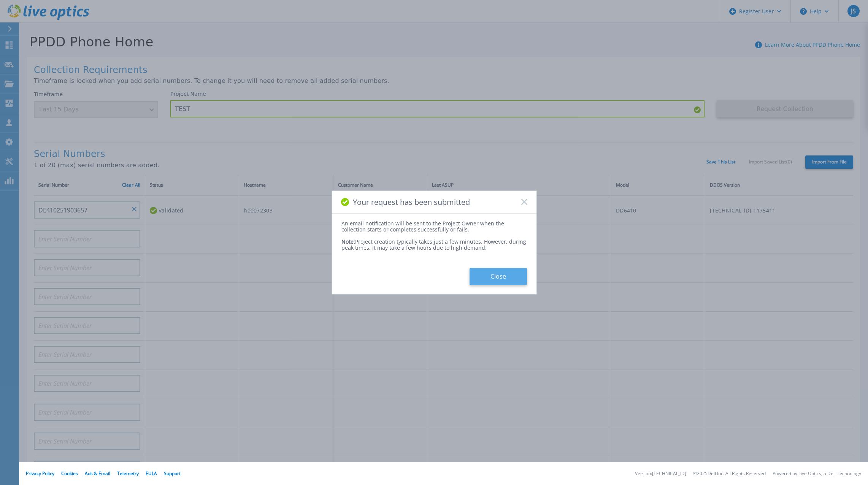  I want to click on a: EULA, so click(151, 473).